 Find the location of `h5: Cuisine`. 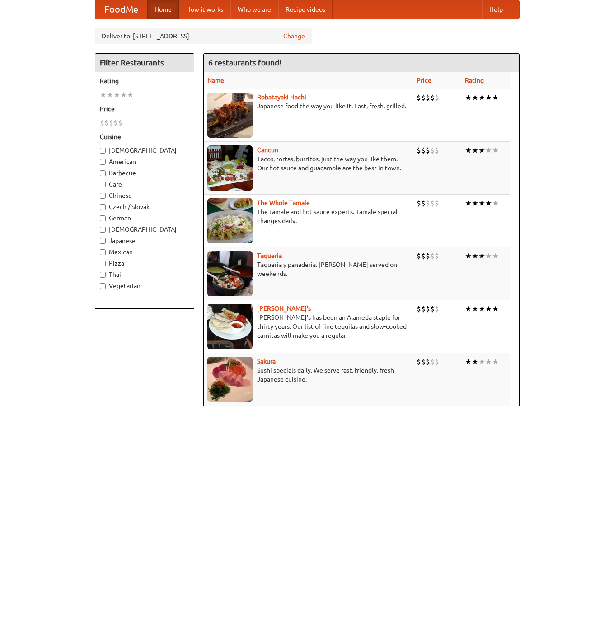

h5: Cuisine is located at coordinates (144, 137).